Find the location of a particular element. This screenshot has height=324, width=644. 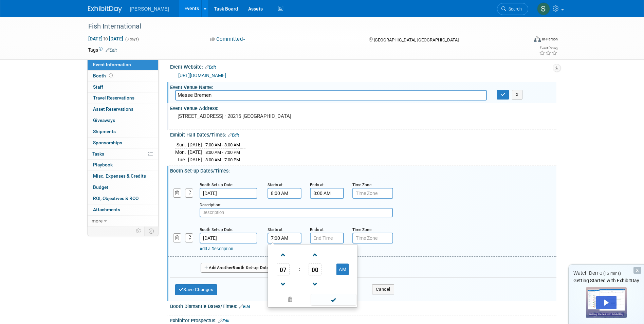

span: Search is located at coordinates (514, 9).